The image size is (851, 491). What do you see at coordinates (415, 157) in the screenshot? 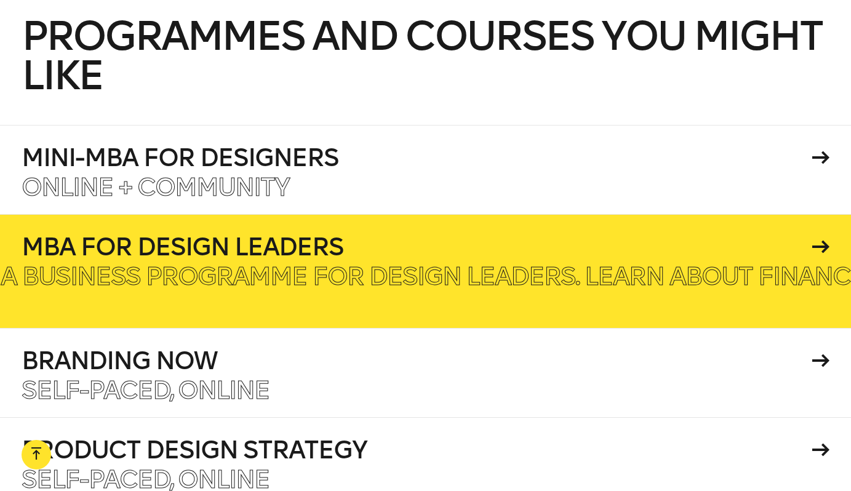
I see `h4: Mini-MBA for Designers` at bounding box center [415, 157].